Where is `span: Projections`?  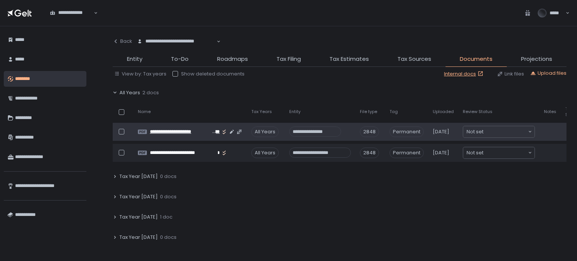
span: Projections is located at coordinates (536, 59).